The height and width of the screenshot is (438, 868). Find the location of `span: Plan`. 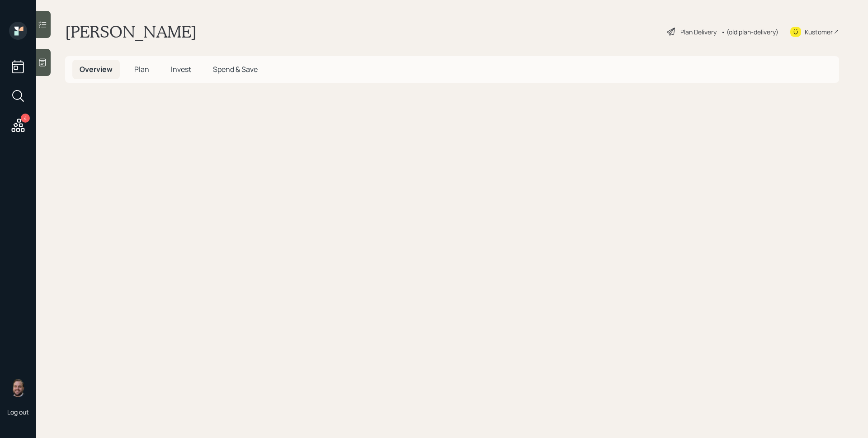

span: Plan is located at coordinates (141, 69).